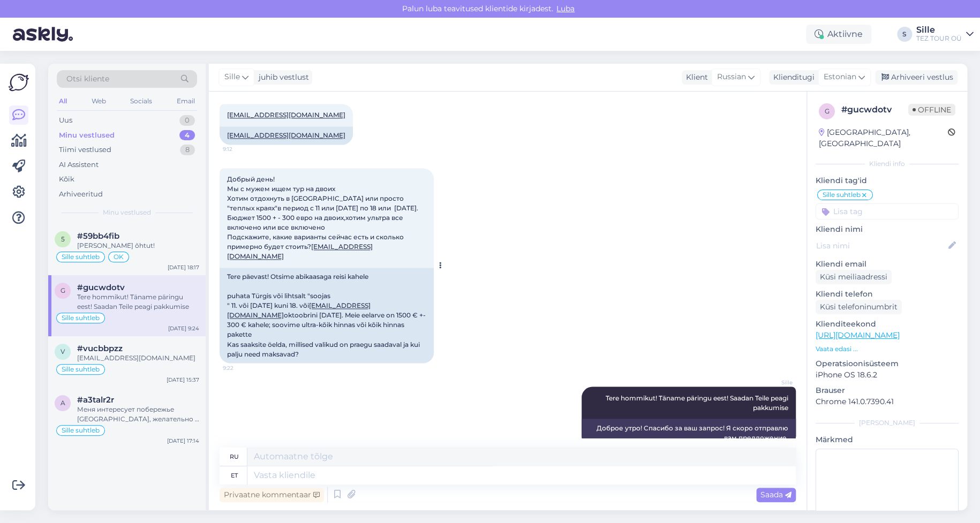 This screenshot has height=523, width=980. I want to click on span: OK, so click(118, 257).